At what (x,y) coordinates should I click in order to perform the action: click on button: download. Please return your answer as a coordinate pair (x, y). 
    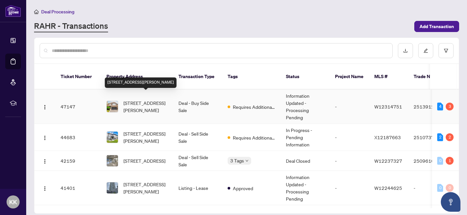
    Looking at the image, I should click on (405, 51).